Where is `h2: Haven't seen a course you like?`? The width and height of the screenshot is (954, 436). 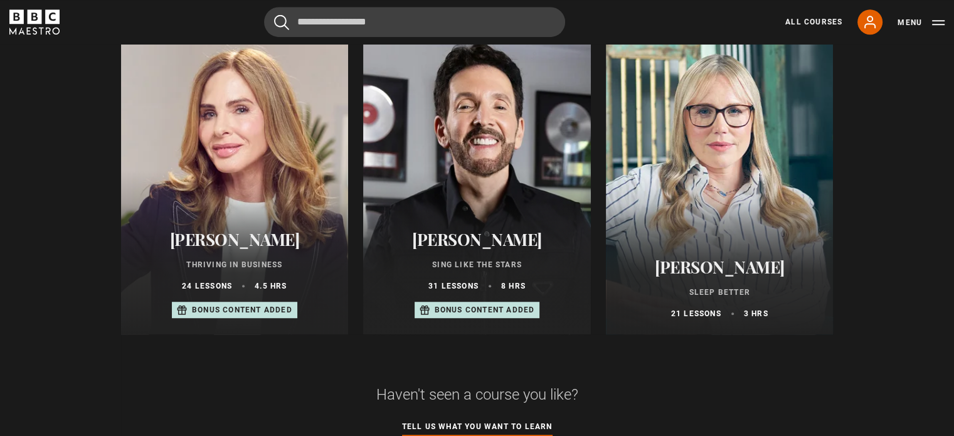
h2: Haven't seen a course you like? is located at coordinates (477, 394).